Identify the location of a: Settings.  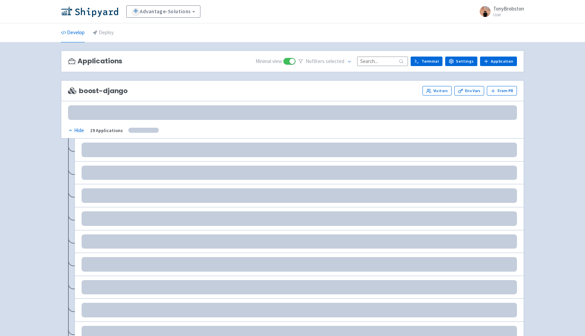
(461, 61).